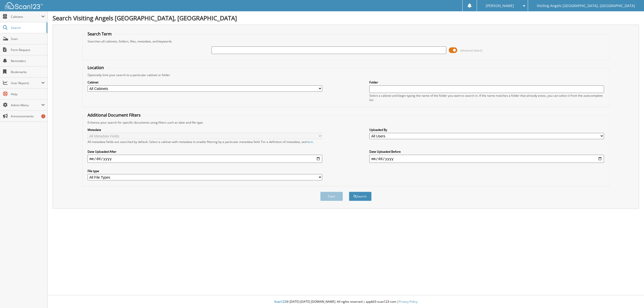 This screenshot has width=644, height=308. I want to click on input: start, so click(205, 159).